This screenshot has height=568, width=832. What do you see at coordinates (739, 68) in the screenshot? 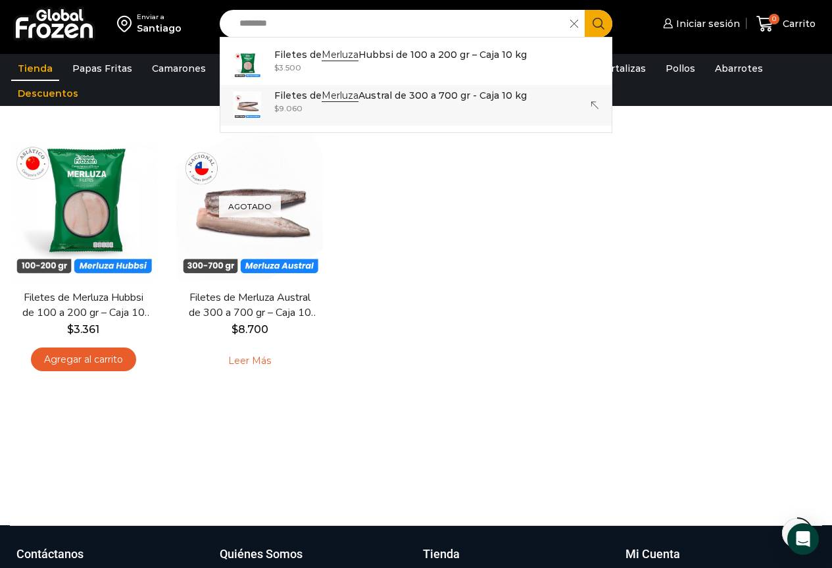
I see `a: Abarrotes` at bounding box center [739, 68].